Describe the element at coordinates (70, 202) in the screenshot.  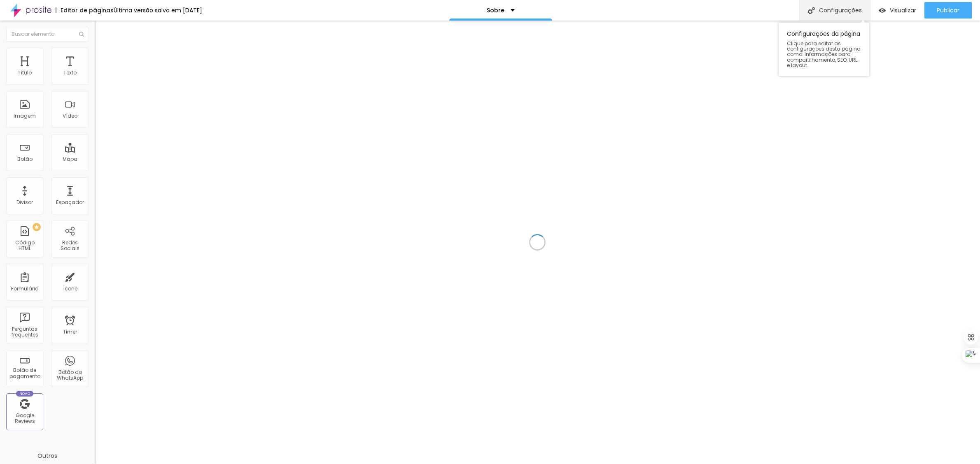
I see `div: Espaçador` at that location.